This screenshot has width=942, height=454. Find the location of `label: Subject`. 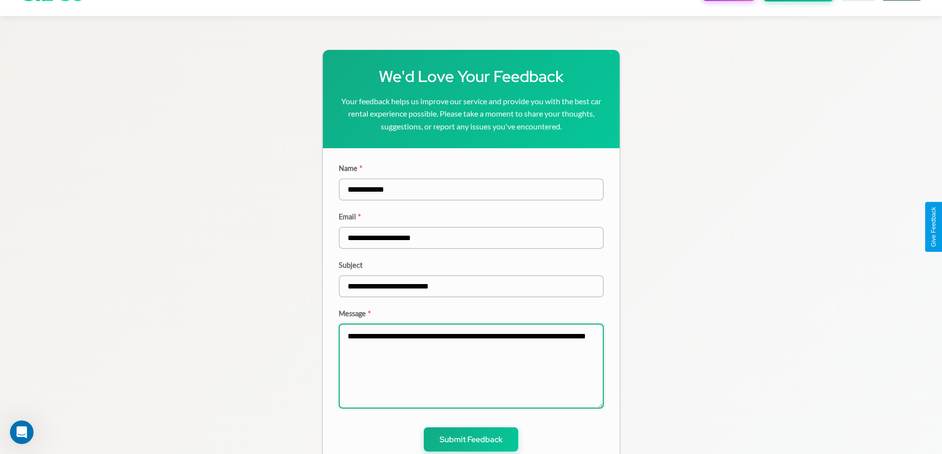

label: Subject is located at coordinates (471, 265).